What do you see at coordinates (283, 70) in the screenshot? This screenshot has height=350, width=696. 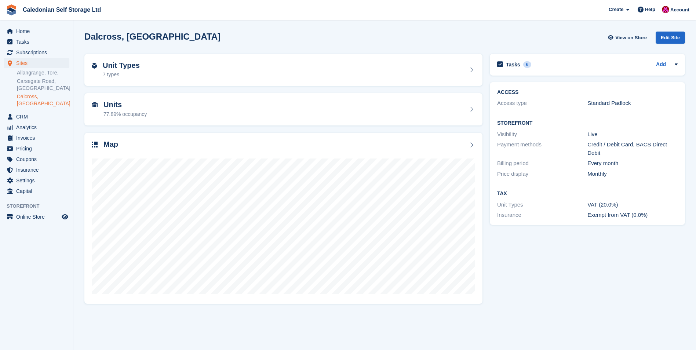 I see `a: Unit Types 7 types` at bounding box center [283, 70].